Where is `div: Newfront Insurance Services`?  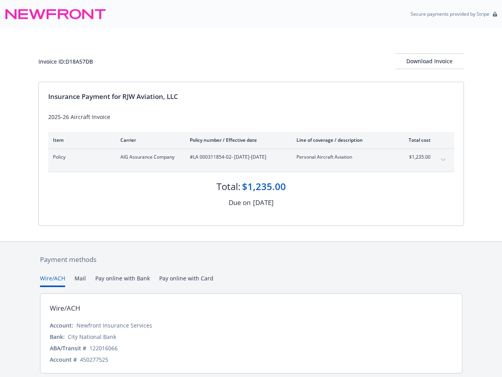 div: Newfront Insurance Services is located at coordinates (114, 325).